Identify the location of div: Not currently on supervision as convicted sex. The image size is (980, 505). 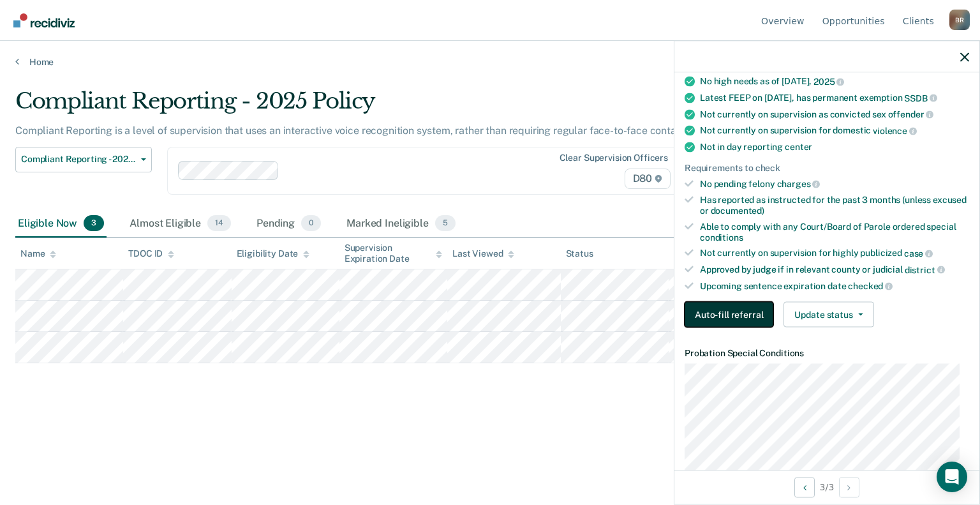
(835, 114).